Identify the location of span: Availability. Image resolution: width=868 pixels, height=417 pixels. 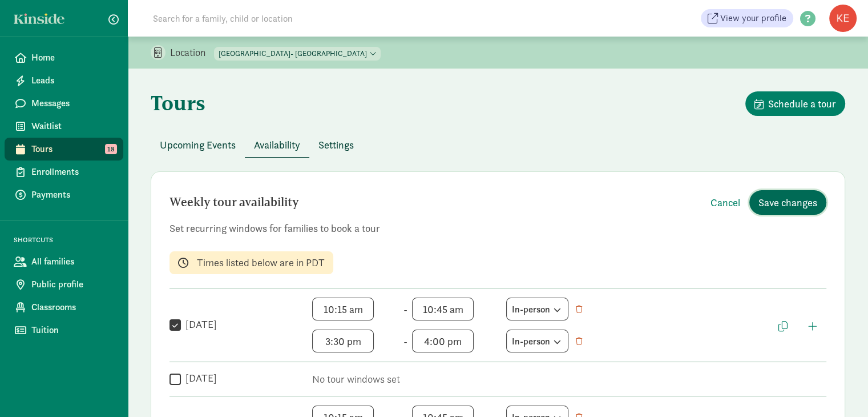
(277, 145).